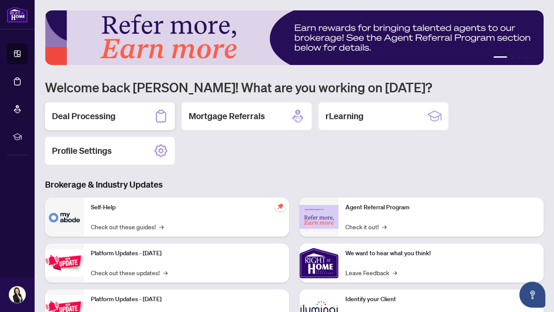 The height and width of the screenshot is (312, 554). What do you see at coordinates (532, 294) in the screenshot?
I see `button: Open asap` at bounding box center [532, 294].